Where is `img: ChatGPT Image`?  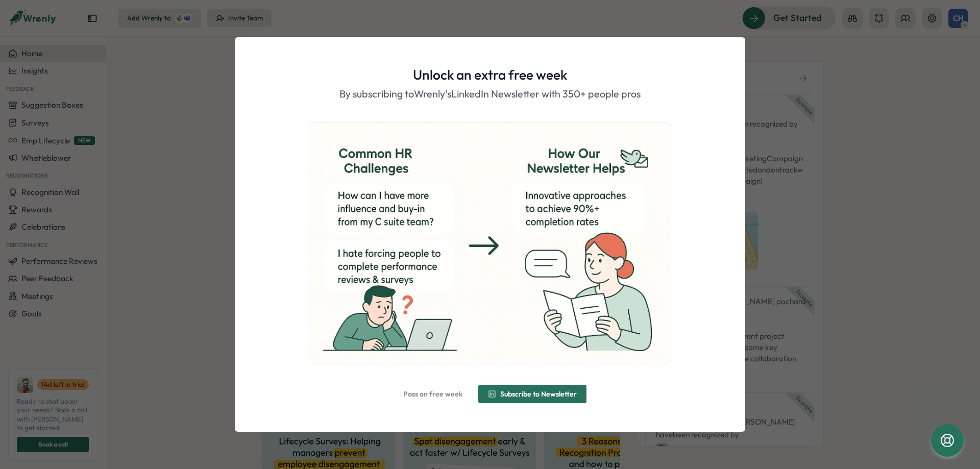
img: ChatGPT Image is located at coordinates (490, 243).